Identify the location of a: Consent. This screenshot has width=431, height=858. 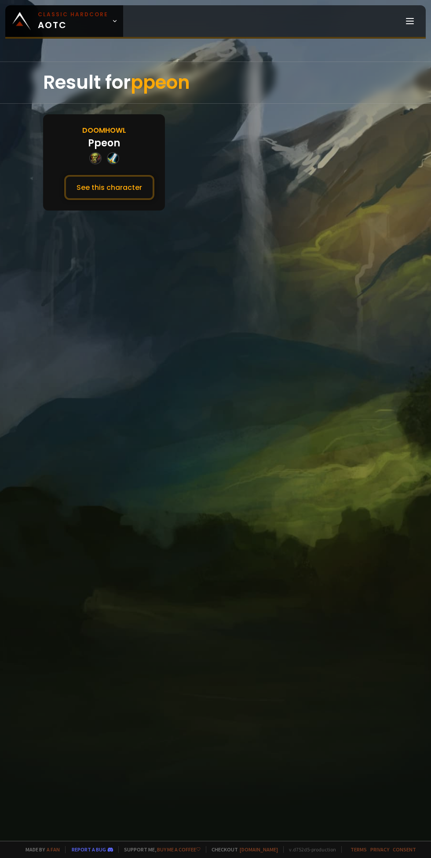
(404, 849).